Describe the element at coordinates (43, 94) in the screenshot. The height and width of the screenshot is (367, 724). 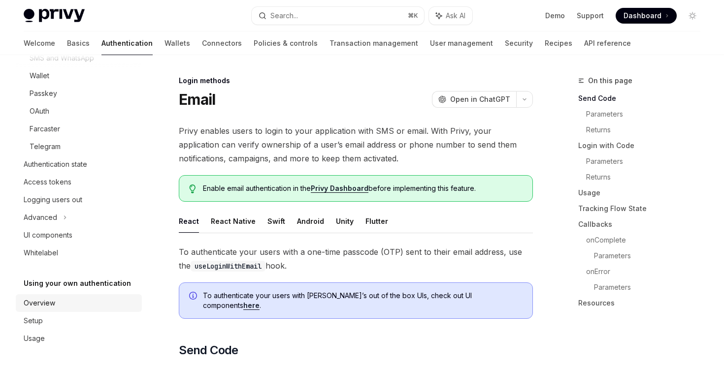
I see `div: Passkey` at that location.